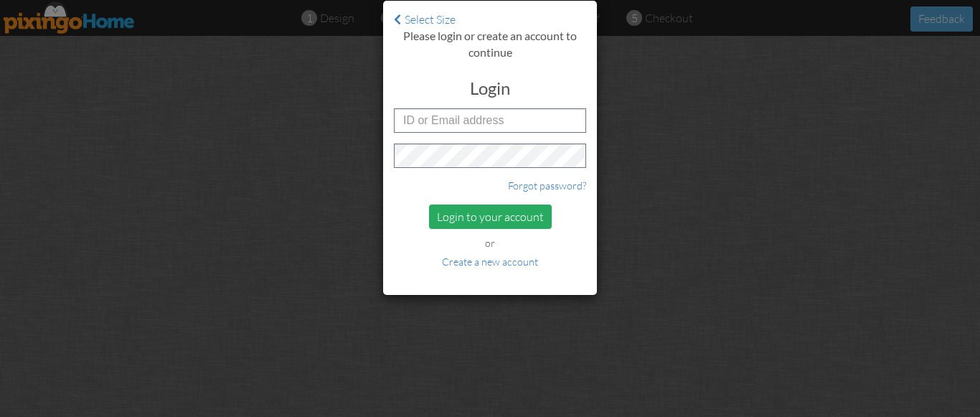  Describe the element at coordinates (547, 185) in the screenshot. I see `a: Forgot password?` at that location.